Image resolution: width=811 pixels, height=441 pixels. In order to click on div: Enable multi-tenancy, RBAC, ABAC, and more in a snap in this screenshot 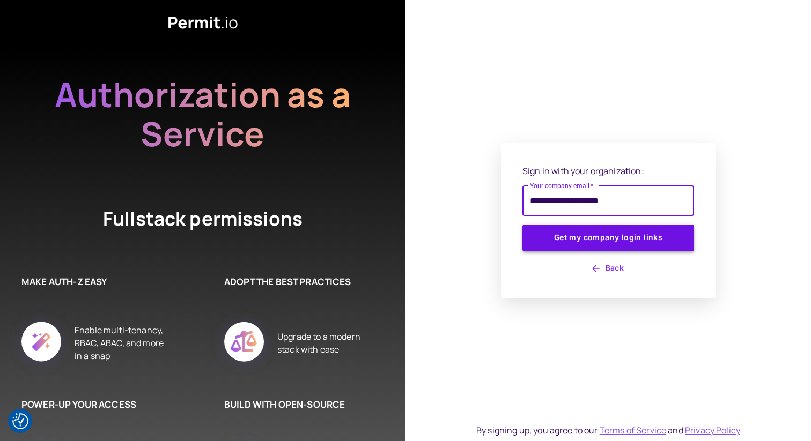, I will do `click(122, 343)`.